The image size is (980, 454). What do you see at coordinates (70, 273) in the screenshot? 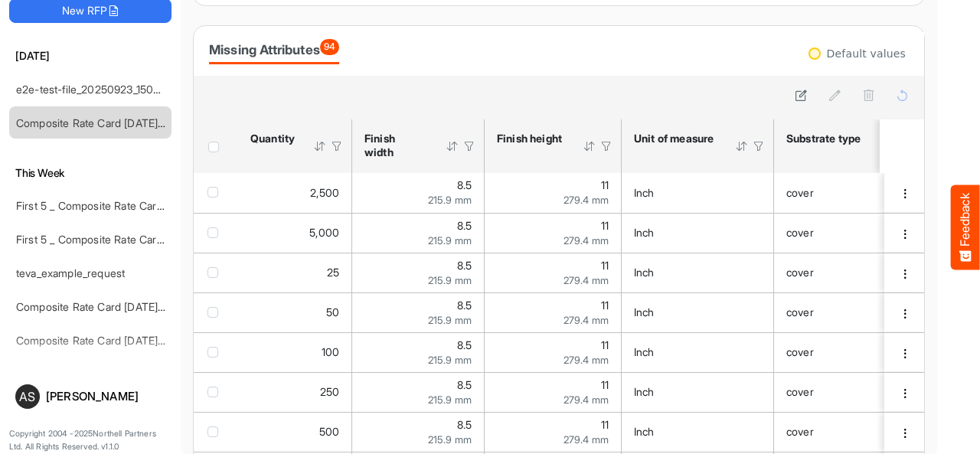
I see `a: teva_example_request` at bounding box center [70, 273].